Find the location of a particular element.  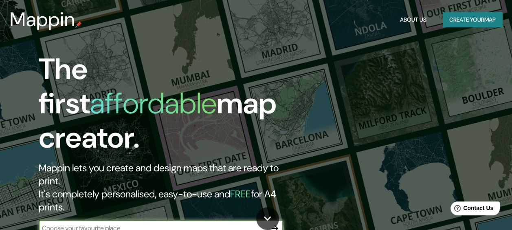

span: Contact Us is located at coordinates (39, 10).